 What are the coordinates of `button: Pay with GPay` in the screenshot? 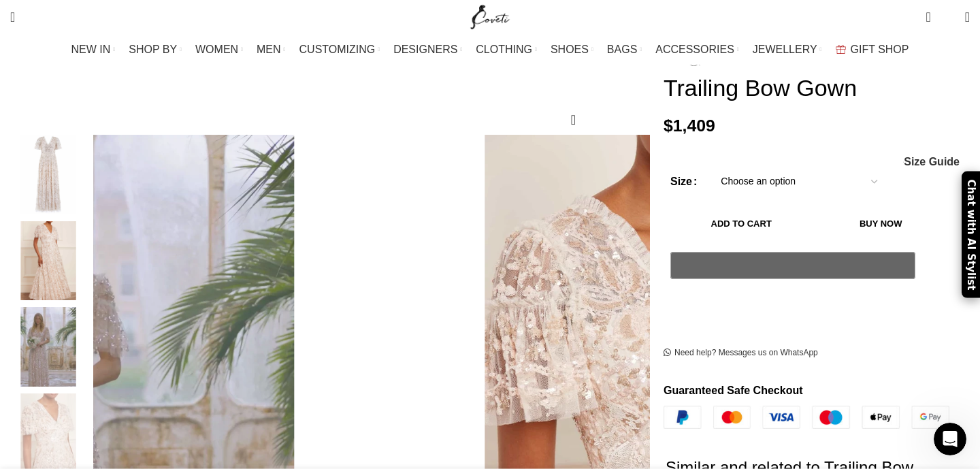 It's located at (793, 266).